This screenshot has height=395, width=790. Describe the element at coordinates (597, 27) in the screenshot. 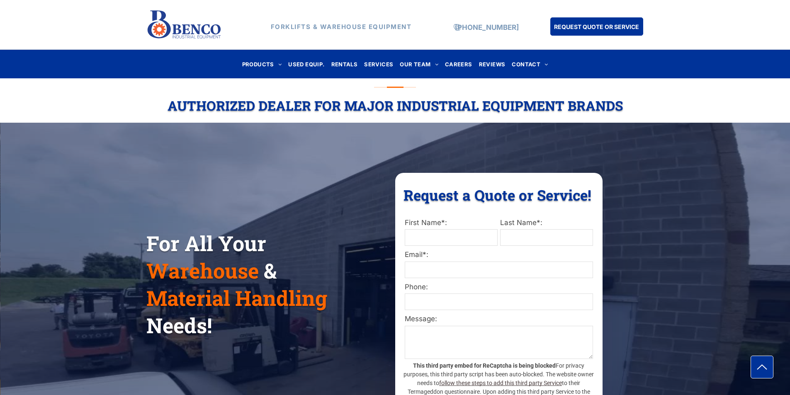

I see `span: REQUEST QUOTE OR SERVICE` at that location.